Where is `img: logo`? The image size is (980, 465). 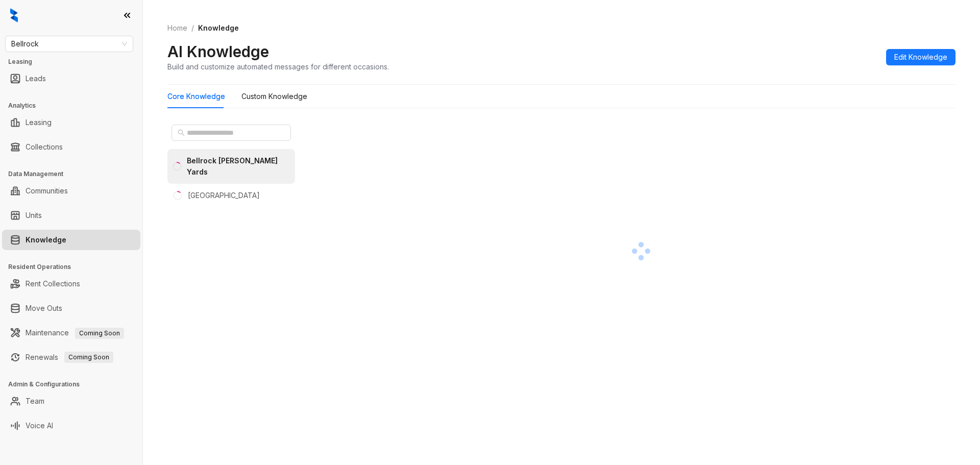
img: logo is located at coordinates (13, 15).